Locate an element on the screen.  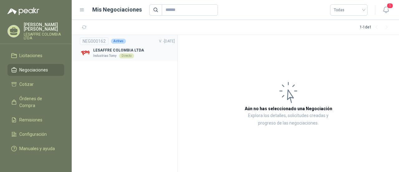
img: Logo peakr is located at coordinates (23, 11).